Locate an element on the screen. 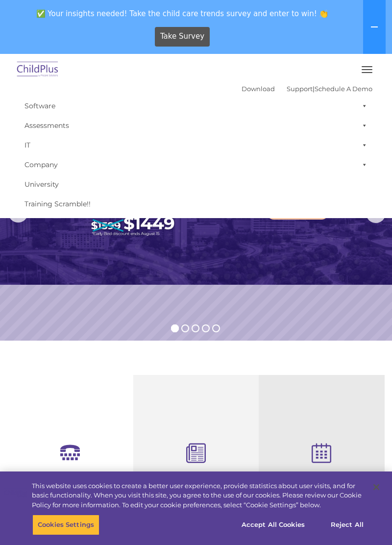  a: Assessments is located at coordinates (196, 126).